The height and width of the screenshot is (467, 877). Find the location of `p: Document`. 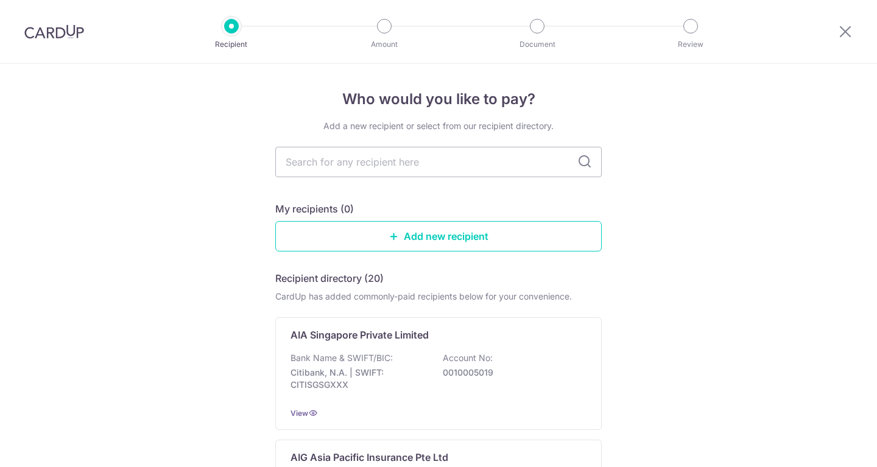

p: Document is located at coordinates (537, 44).